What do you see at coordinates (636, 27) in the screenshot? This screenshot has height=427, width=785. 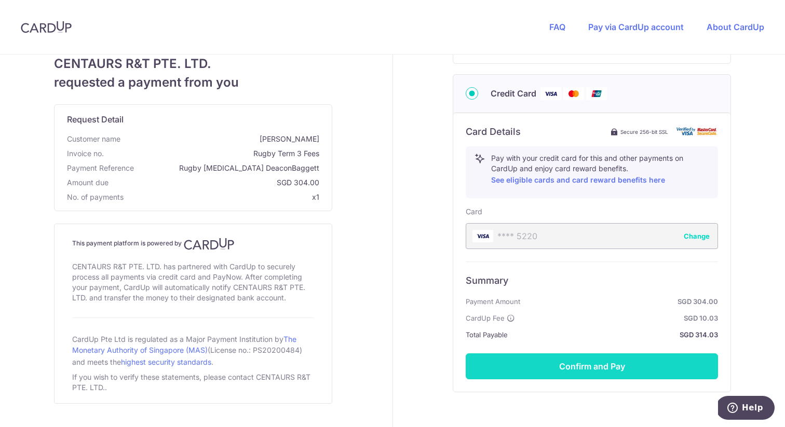 I see `a: Pay via CardUp account` at bounding box center [636, 27].